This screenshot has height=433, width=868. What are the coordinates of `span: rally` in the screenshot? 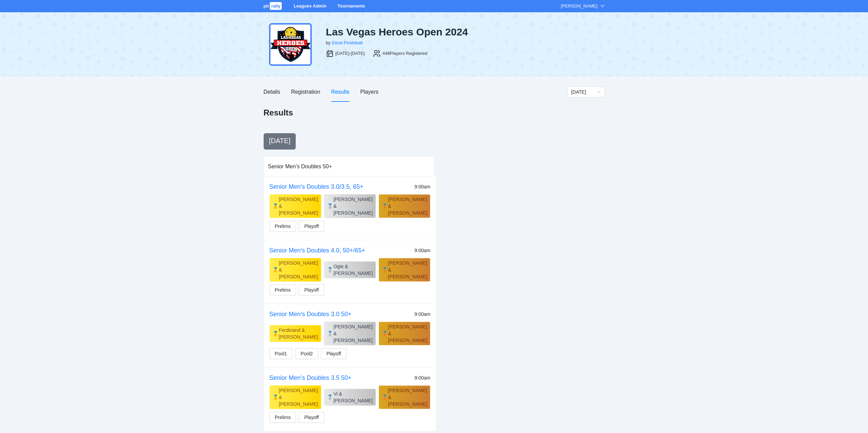 It's located at (275, 6).